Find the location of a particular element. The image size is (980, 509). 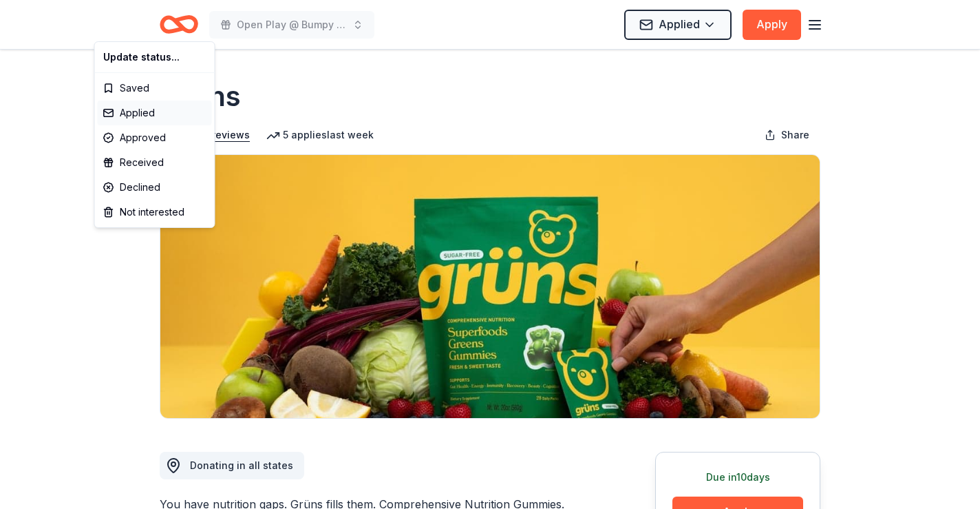

div: Saved is located at coordinates (155, 88).